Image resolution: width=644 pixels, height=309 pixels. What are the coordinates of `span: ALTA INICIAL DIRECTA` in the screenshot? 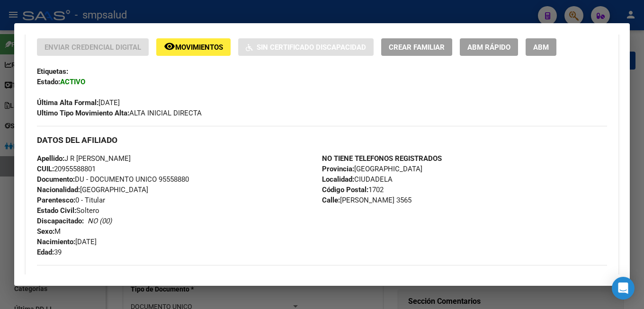 It's located at (120, 113).